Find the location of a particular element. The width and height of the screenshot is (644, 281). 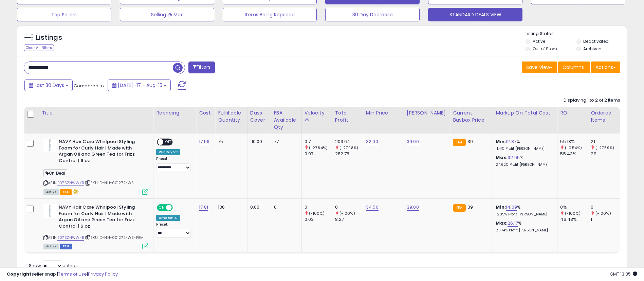

span: | SKU: D-NH-001272-WS is located at coordinates (109, 183).